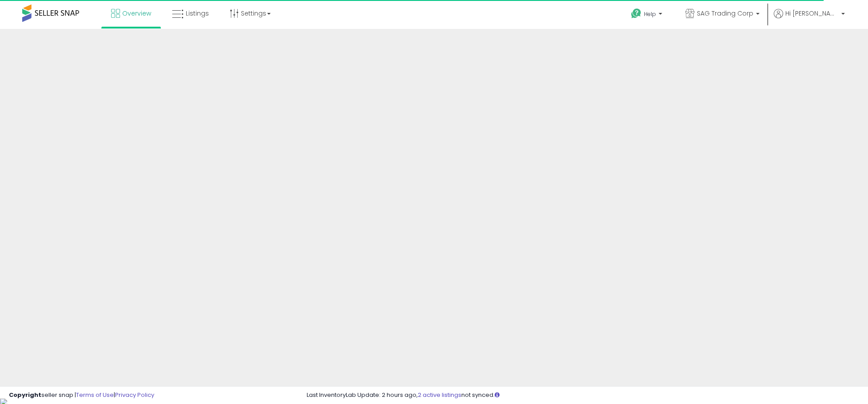 The width and height of the screenshot is (868, 404). I want to click on span: Listings, so click(197, 13).